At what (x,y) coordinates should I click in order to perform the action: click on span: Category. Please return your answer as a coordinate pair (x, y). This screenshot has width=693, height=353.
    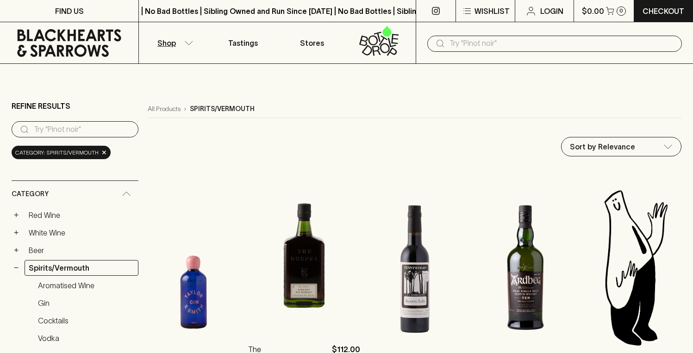
    Looking at the image, I should click on (30, 194).